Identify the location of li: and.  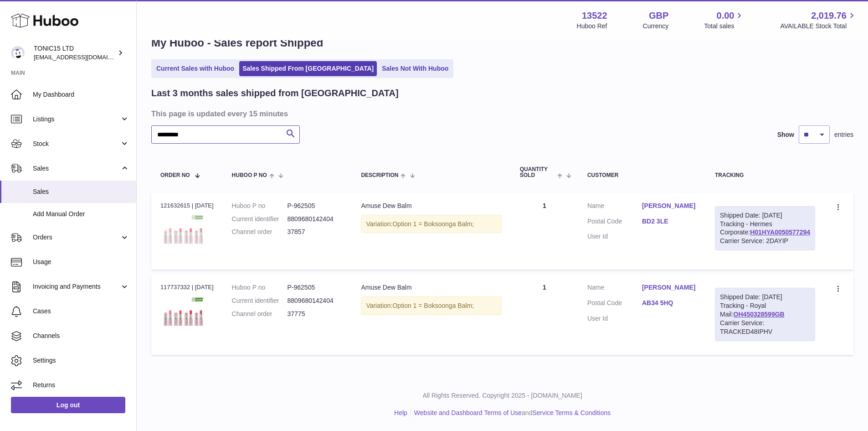
(511, 413).